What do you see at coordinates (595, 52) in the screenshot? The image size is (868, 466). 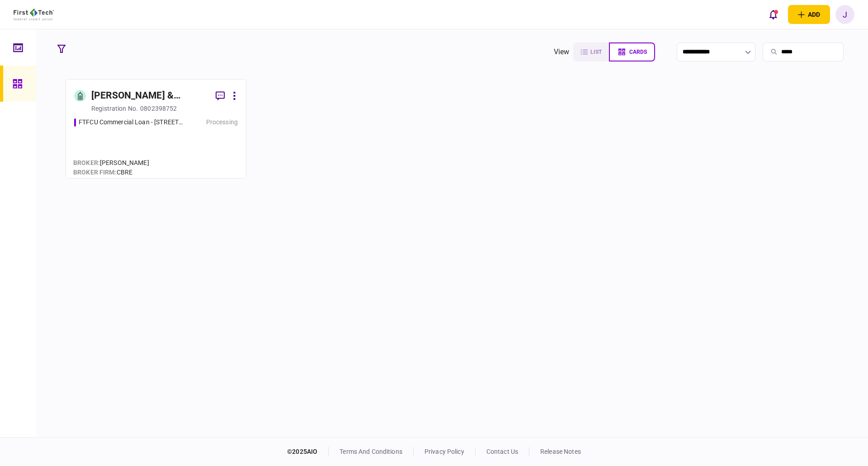 I see `span: list` at bounding box center [595, 52].